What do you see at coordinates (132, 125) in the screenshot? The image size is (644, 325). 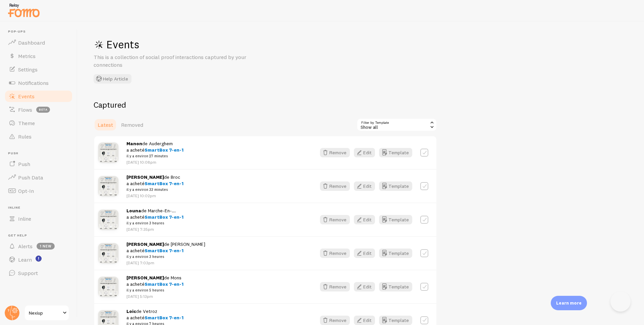 I see `a: Removed` at bounding box center [132, 125].